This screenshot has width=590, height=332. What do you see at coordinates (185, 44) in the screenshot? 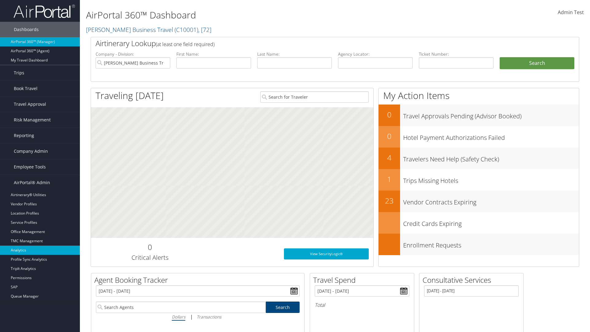
I see `span: (at least one field required)` at bounding box center [185, 44].